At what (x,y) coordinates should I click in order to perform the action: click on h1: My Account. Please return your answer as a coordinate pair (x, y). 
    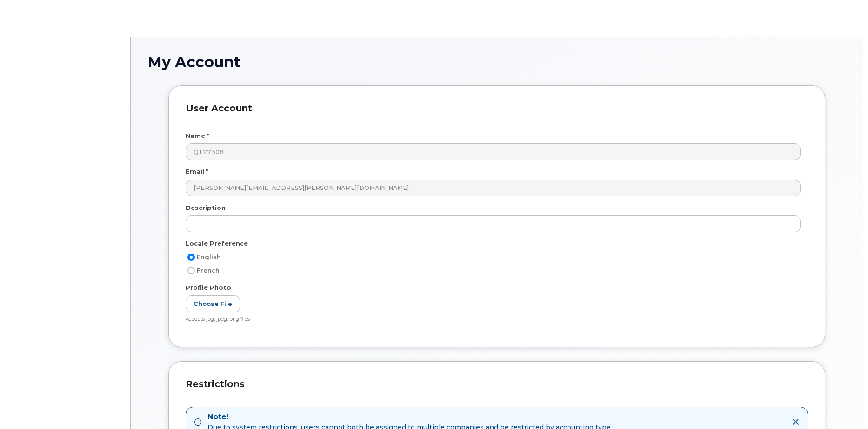
    Looking at the image, I should click on (497, 62).